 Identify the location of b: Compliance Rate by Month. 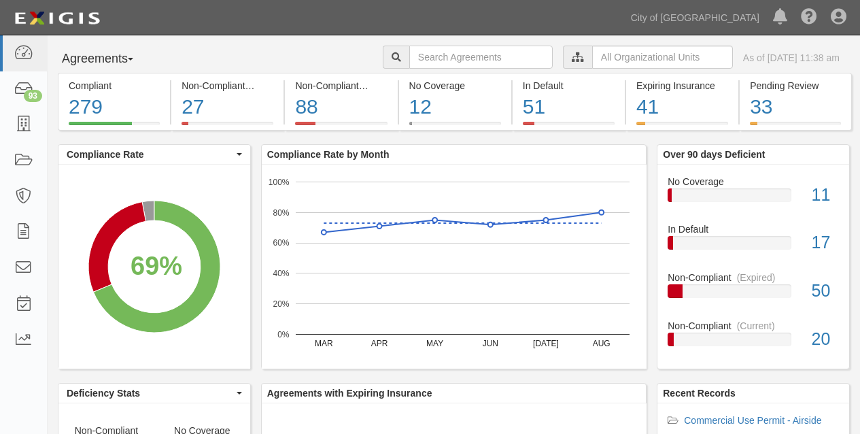
(328, 154).